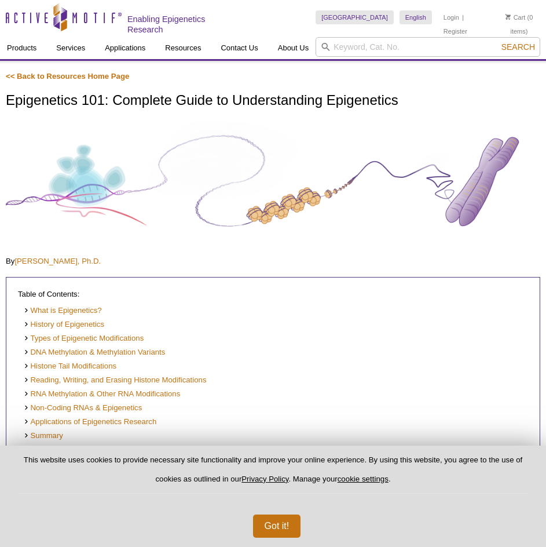  I want to click on a: Register, so click(455, 31).